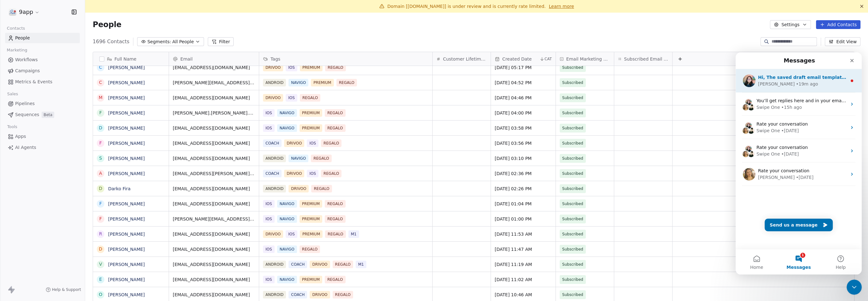 This screenshot has width=868, height=301. I want to click on a: Darko Fira, so click(119, 189).